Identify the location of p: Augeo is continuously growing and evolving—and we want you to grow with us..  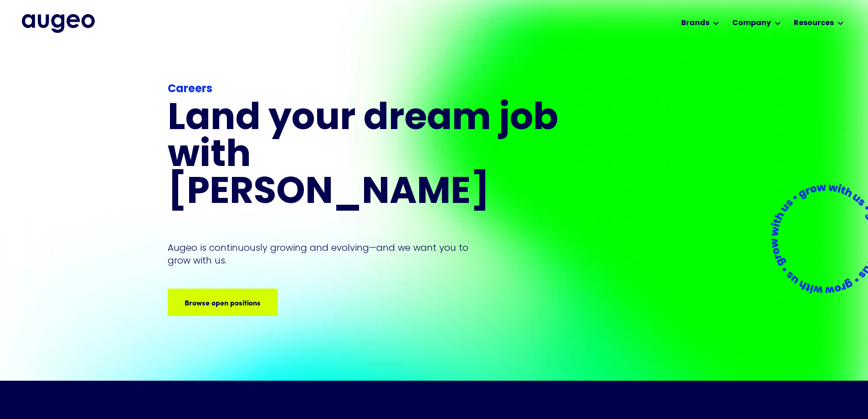
(325, 254).